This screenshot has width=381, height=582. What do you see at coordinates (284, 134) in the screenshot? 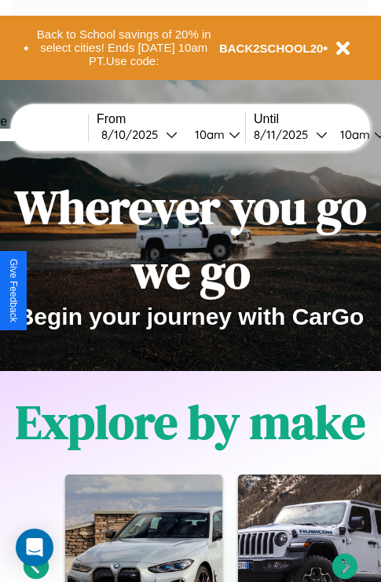
I see `div: 8 / 11 / 2025` at bounding box center [284, 134].